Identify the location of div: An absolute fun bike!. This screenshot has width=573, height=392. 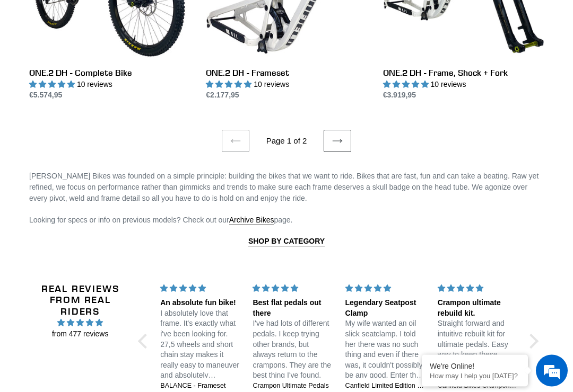
(200, 304).